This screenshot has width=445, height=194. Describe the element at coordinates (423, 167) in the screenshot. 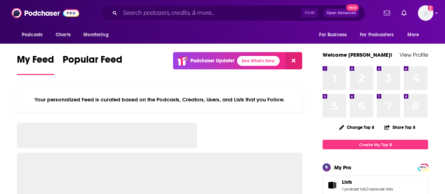

I see `span: PRO` at that location.